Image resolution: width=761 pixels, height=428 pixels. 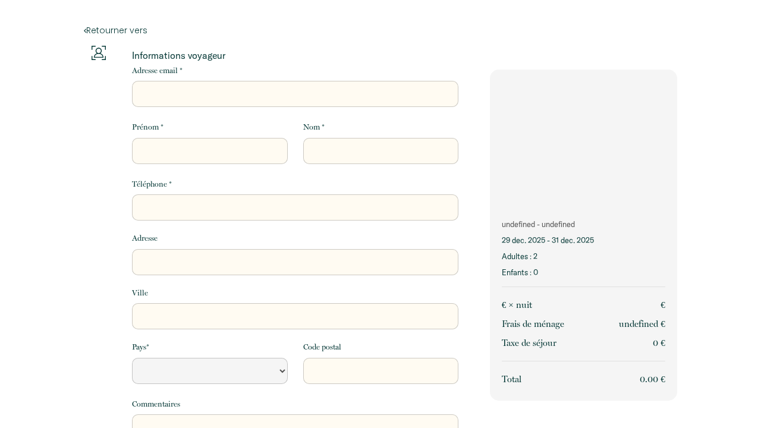 I want to click on a: Retourner vers, so click(x=381, y=30).